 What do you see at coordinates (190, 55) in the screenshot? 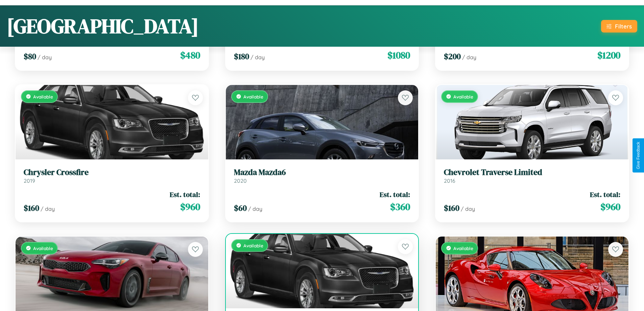
I see `span: $ 480` at bounding box center [190, 55].